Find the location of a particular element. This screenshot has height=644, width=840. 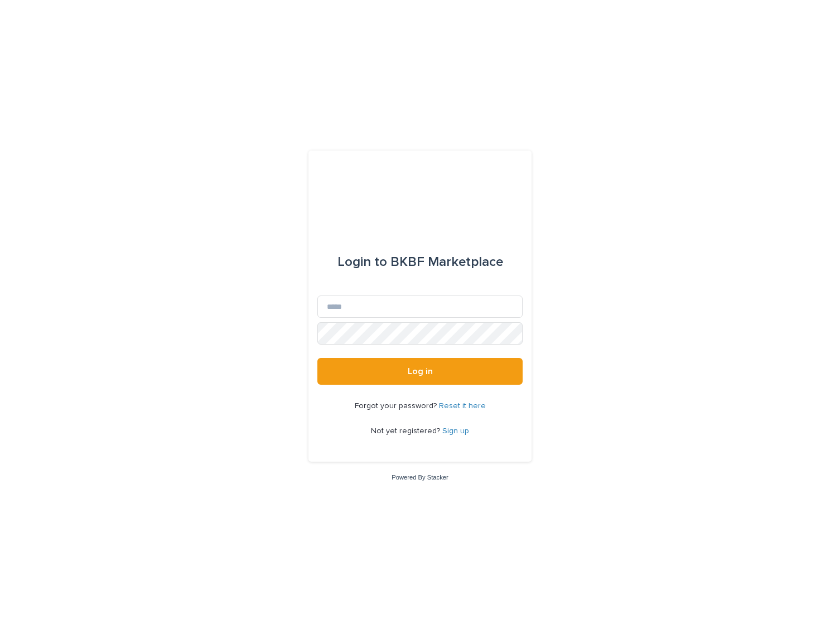

button: Log in is located at coordinates (420, 371).